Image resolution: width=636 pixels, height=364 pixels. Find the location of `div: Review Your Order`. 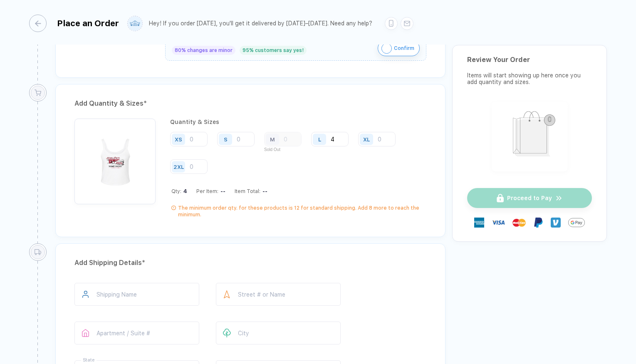

div: Review Your Order is located at coordinates (530, 59).